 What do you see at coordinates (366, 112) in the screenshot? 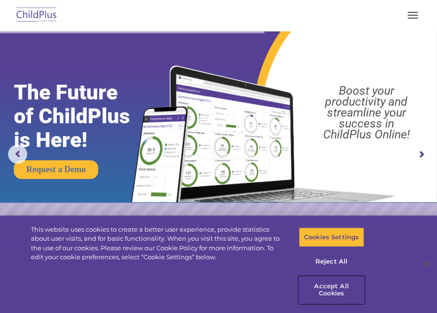
I see `rs-layer: Boost your productivity and streamline your success in ChildPlus Online!` at bounding box center [366, 112].